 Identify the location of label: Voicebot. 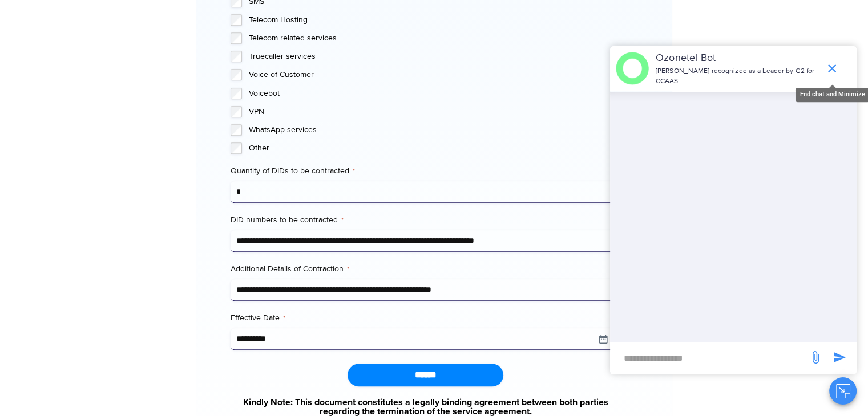
(434, 94).